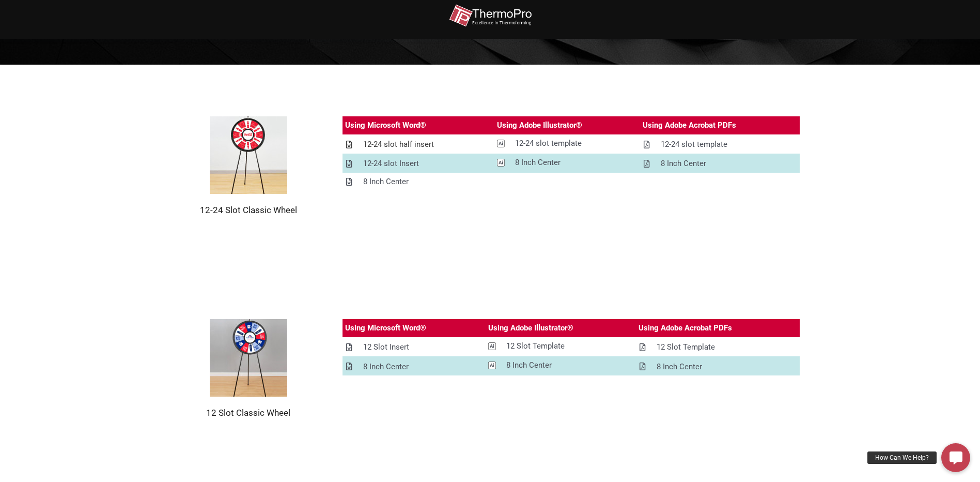  Describe the element at coordinates (248, 210) in the screenshot. I see `h2: 12-24 Slot Classic Wheel` at that location.